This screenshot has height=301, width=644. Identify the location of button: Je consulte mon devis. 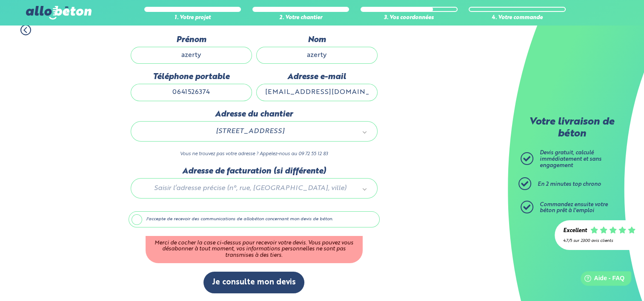
(254, 282).